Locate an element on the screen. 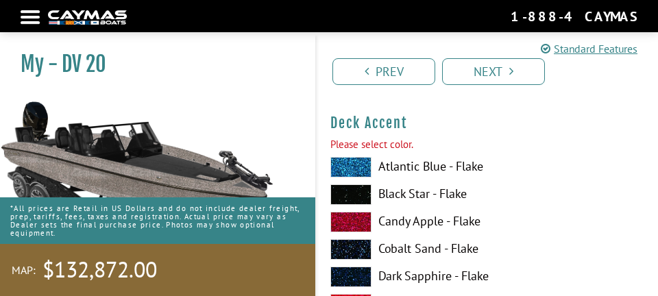 This screenshot has height=296, width=658. h4: Deck Accent is located at coordinates (488, 123).